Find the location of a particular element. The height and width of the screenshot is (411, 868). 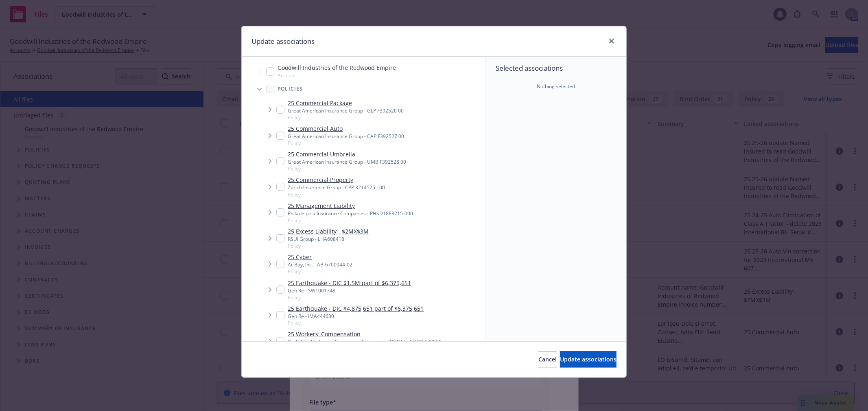

a: 25 Commercial Package is located at coordinates (345, 103).